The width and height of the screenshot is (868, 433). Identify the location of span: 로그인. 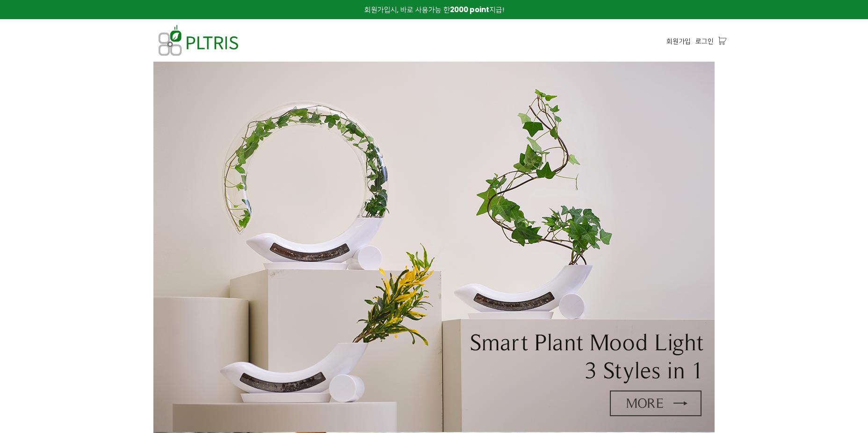
(704, 41).